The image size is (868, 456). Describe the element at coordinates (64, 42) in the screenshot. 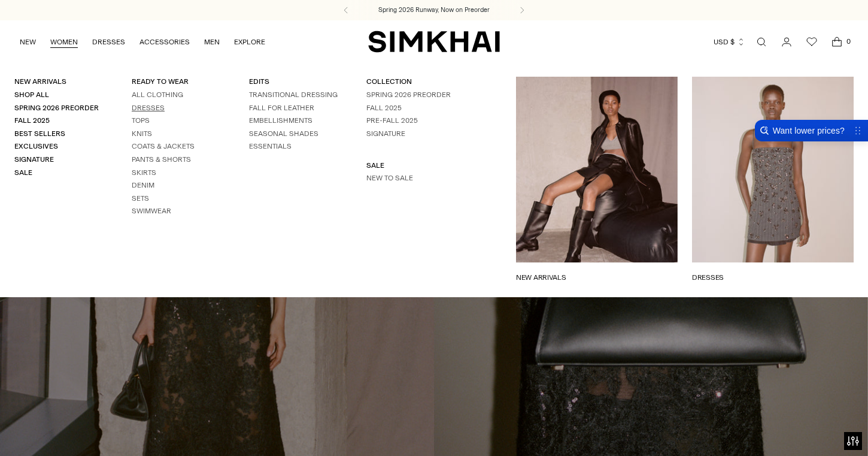

I see `a: WOMEN` at that location.